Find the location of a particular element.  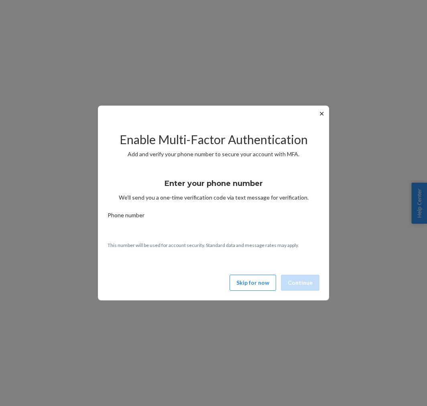

p: This number will be used for account security. Standard data and message rates may apply. is located at coordinates (214, 245).